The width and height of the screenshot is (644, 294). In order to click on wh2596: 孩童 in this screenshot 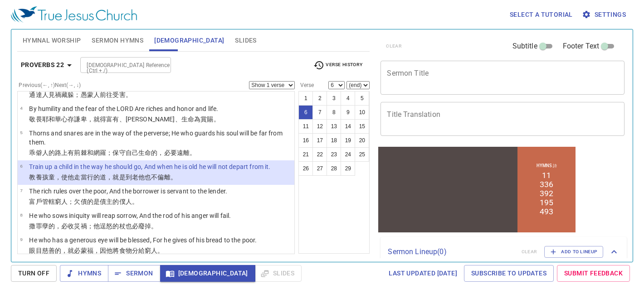, I will do `click(109, 177)`.